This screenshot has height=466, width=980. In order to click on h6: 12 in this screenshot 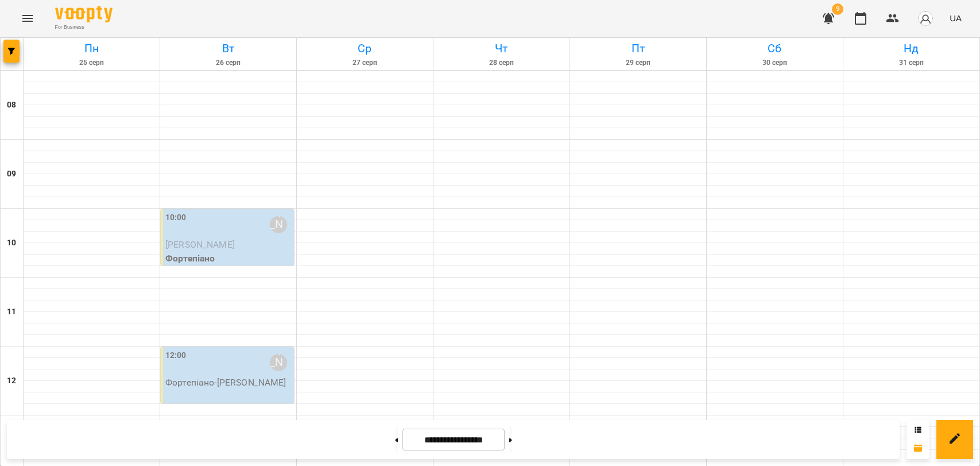, I will do `click(12, 381)`.